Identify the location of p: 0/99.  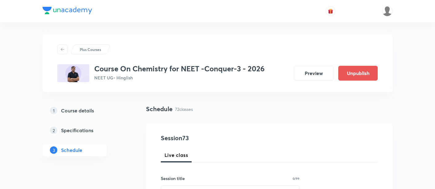
(296, 178).